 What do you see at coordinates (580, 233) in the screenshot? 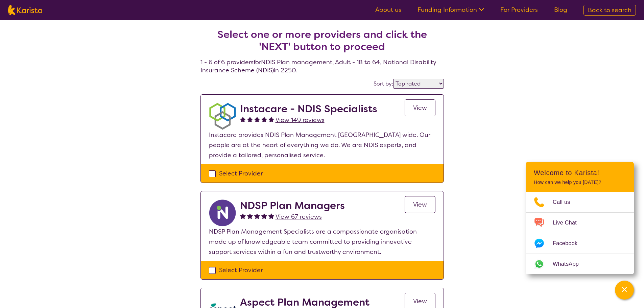
I see `ul: Choose channel` at bounding box center [580, 233].